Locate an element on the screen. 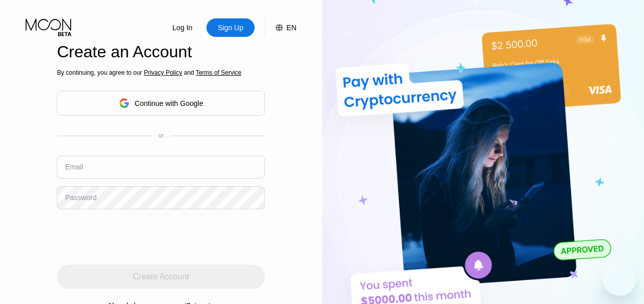 Image resolution: width=644 pixels, height=304 pixels. div: Create an Account is located at coordinates (161, 51).